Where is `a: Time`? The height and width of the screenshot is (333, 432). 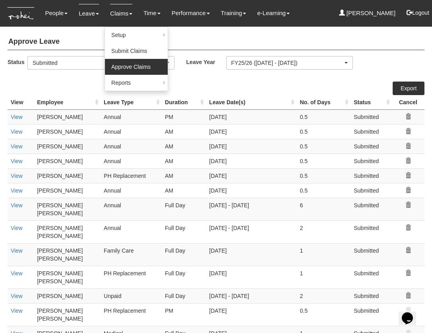 a: Time is located at coordinates (152, 13).